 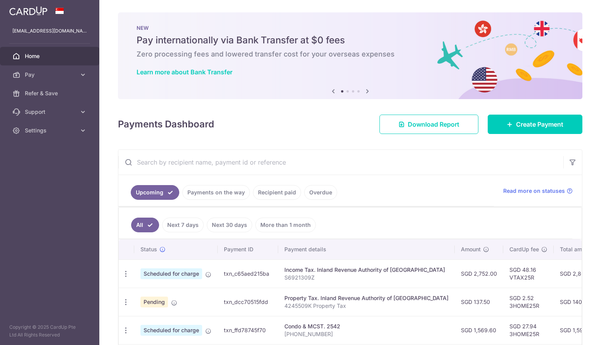 What do you see at coordinates (539, 124) in the screenshot?
I see `span: Create Payment` at bounding box center [539, 124].